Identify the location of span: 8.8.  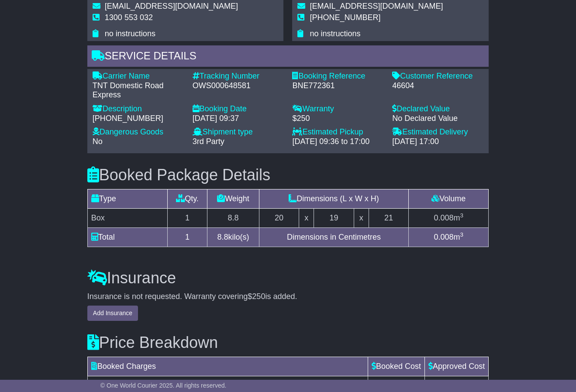
(223, 237).